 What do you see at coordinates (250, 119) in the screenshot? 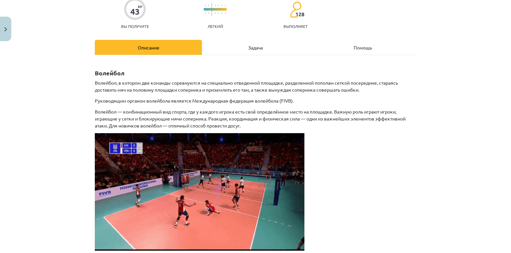
I see `font: Волейбол — комбинационный вид спорта, где у каждого игрока есть своё определённое место на площад...` at bounding box center [250, 119].